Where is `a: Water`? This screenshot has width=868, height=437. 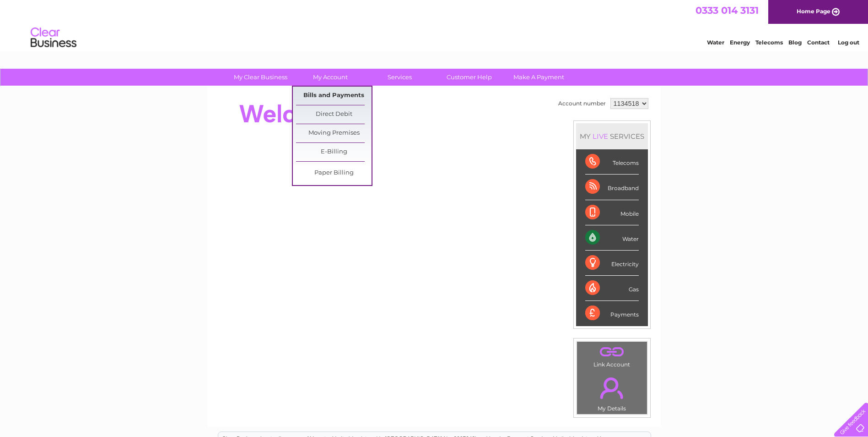 a: Water is located at coordinates (716, 42).